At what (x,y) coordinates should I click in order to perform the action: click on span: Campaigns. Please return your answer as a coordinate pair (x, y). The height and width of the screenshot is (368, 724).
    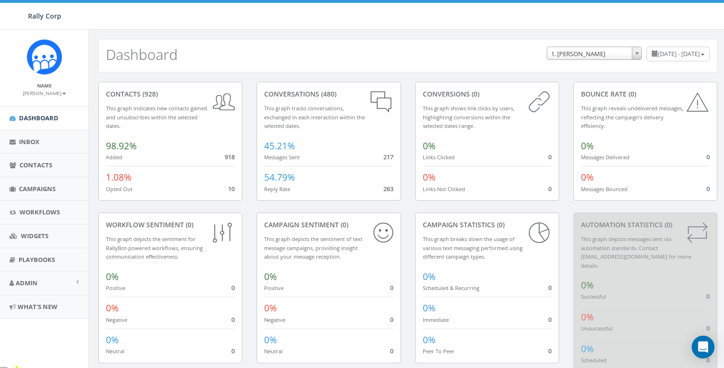
    Looking at the image, I should click on (37, 189).